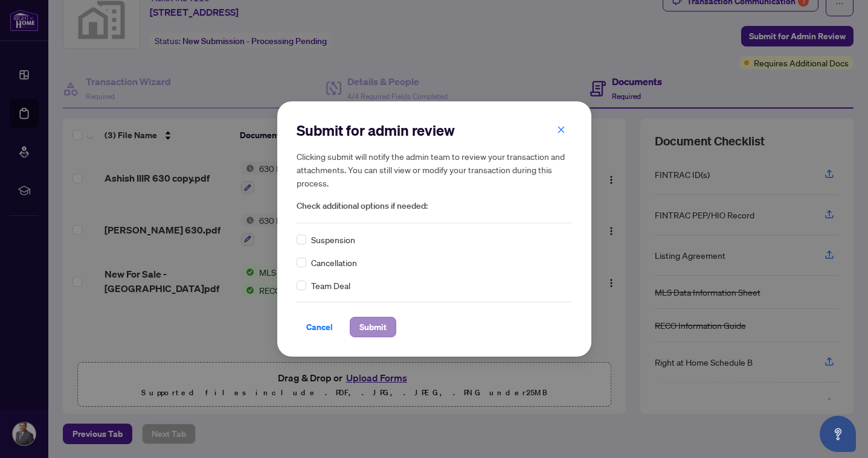 The image size is (868, 458). What do you see at coordinates (837, 434) in the screenshot?
I see `button: Open asap` at bounding box center [837, 434].